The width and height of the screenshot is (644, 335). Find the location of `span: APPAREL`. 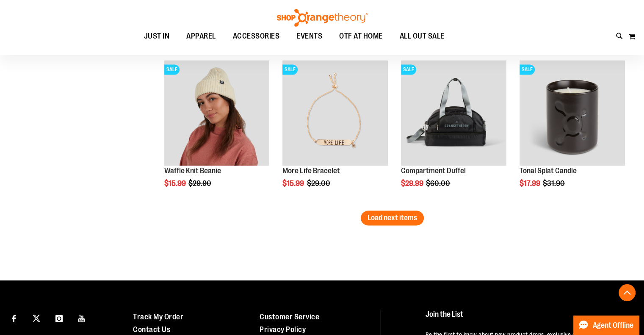

span: APPAREL is located at coordinates (201, 36).